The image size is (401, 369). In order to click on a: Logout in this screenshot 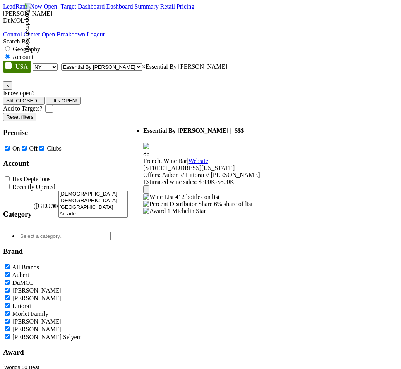, I will do `click(96, 34)`.